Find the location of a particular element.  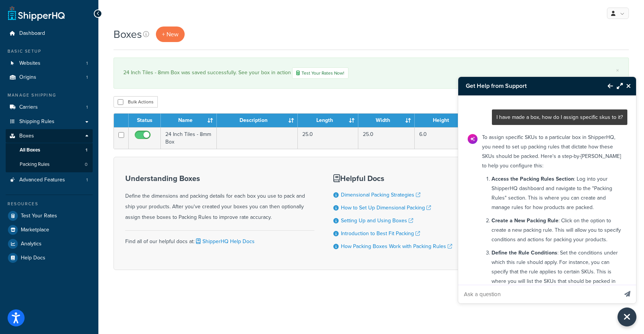

li: Websites is located at coordinates (49, 63).